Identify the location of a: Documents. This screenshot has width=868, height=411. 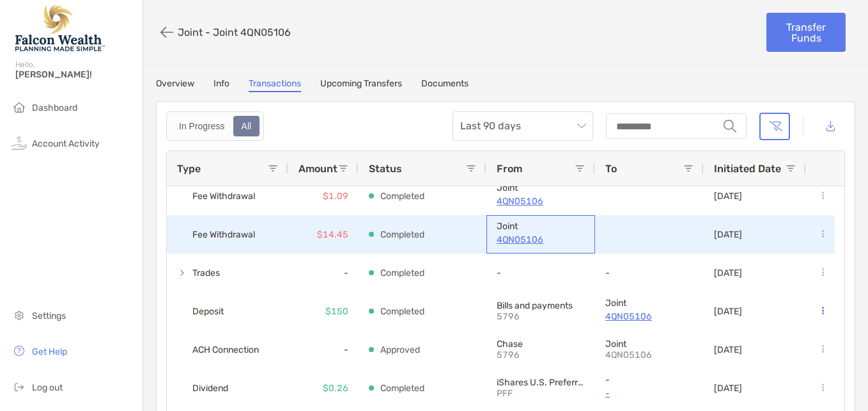
(445, 85).